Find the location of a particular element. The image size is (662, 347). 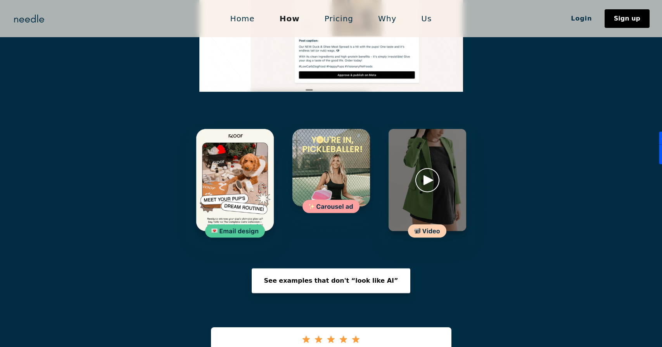

div: Sign up is located at coordinates (627, 19).